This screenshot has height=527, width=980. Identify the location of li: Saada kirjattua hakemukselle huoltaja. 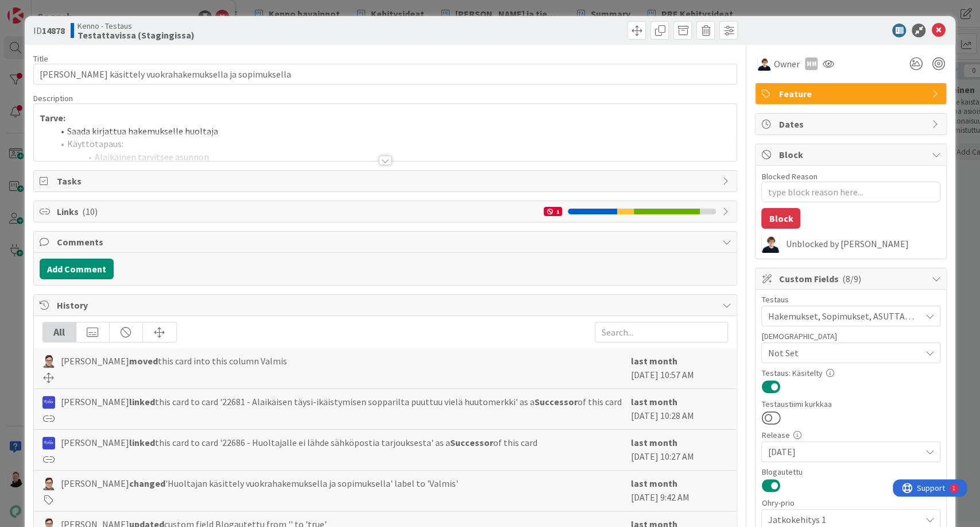
(392, 131).